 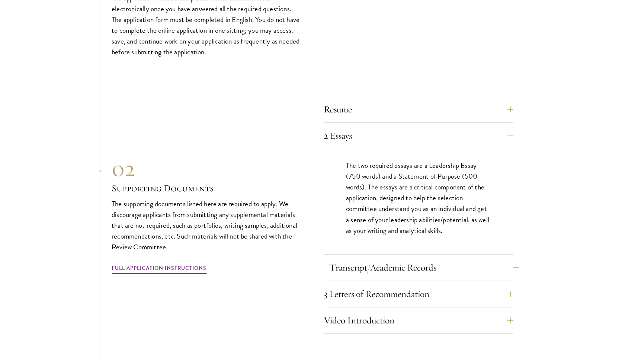 What do you see at coordinates (424, 267) in the screenshot?
I see `button: Transcript/Academic Records` at bounding box center [424, 267].